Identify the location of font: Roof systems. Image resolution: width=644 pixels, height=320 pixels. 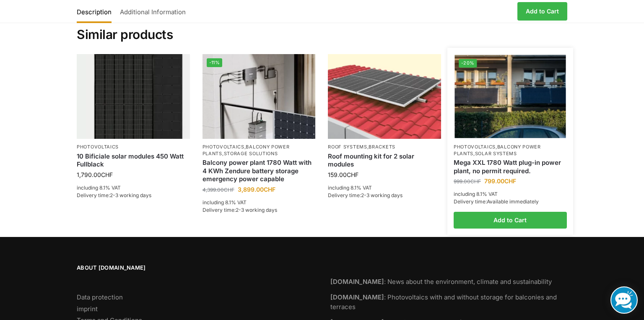
(347, 147).